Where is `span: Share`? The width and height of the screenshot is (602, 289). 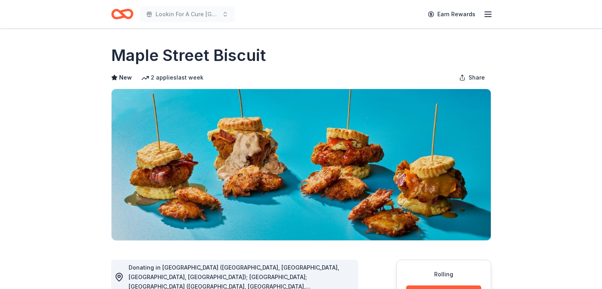 span: Share is located at coordinates (477, 78).